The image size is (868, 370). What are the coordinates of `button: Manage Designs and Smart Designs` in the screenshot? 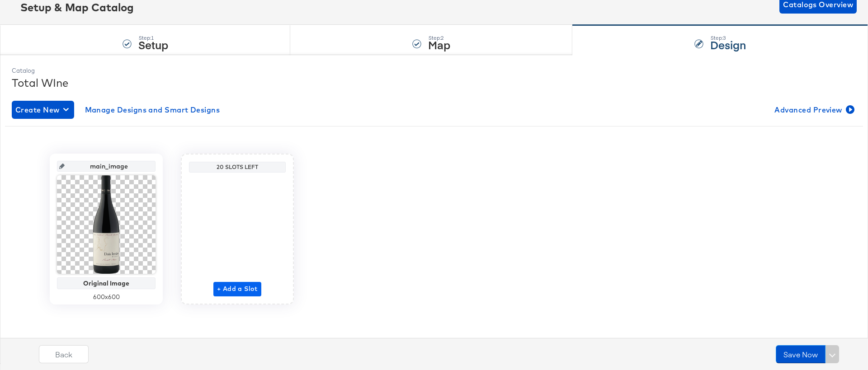 It's located at (152, 110).